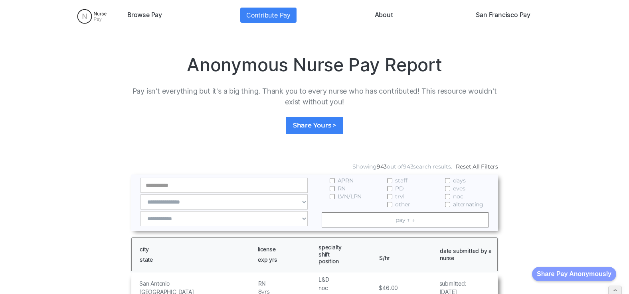 The image size is (629, 294). I want to click on a: Share Yours >, so click(314, 126).